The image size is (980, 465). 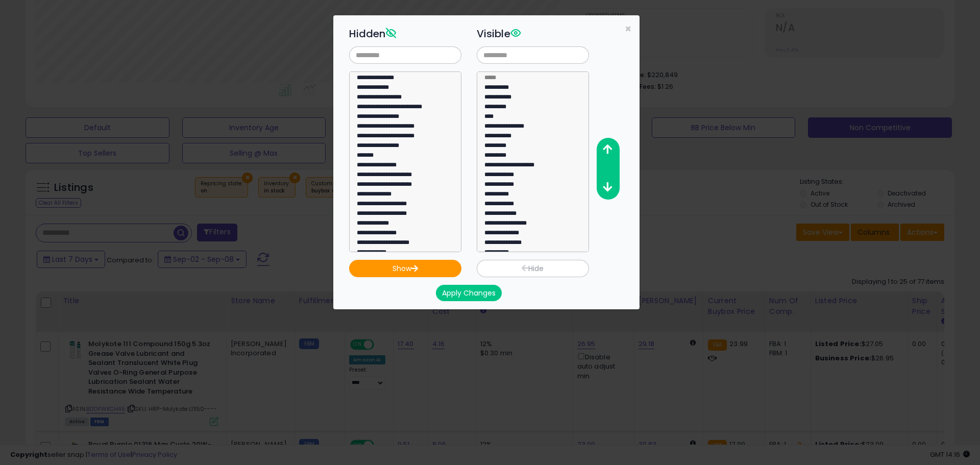 What do you see at coordinates (533, 269) in the screenshot?
I see `button: Hide` at bounding box center [533, 269].